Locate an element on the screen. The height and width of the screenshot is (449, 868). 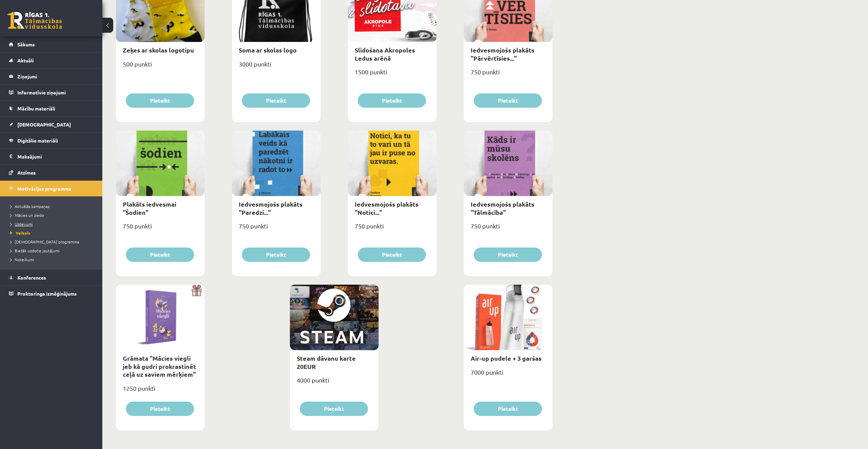
div: 500 punkti is located at coordinates (160, 67).